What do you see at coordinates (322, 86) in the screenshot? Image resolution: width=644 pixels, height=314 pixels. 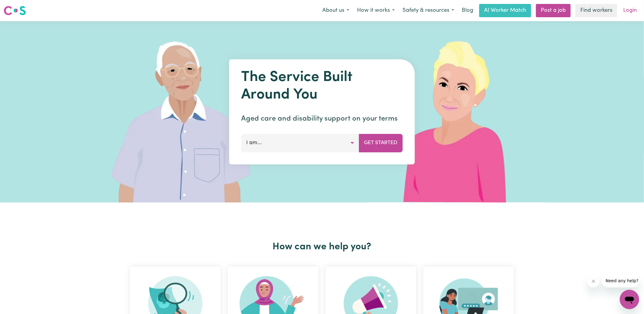 I see `h1: The Service Built Around You` at bounding box center [322, 86].